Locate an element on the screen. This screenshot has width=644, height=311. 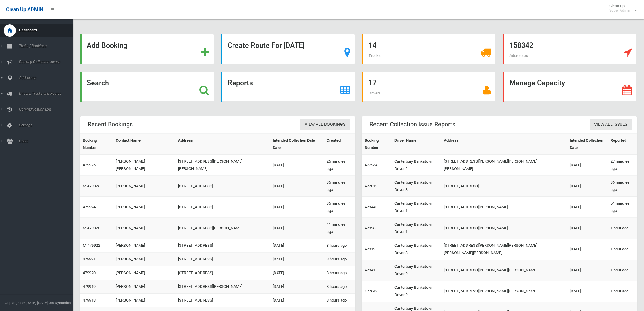
a: M-479922 is located at coordinates (91, 245).